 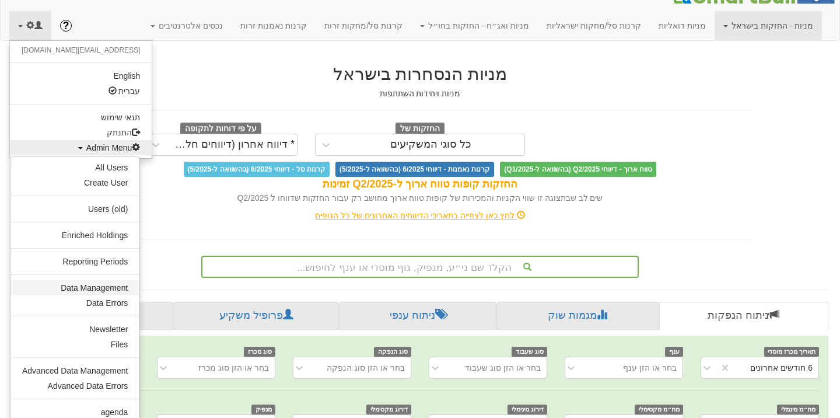 I want to click on span: דירוג מינימלי, so click(x=527, y=409).